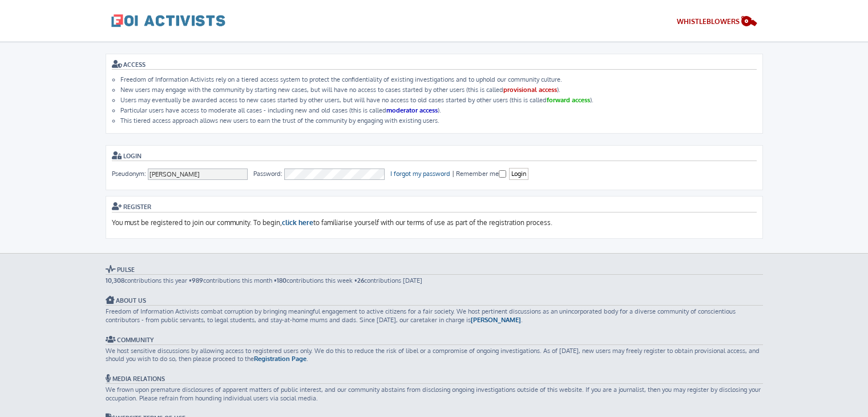 The image size is (868, 417). I want to click on span: Password:, so click(268, 173).